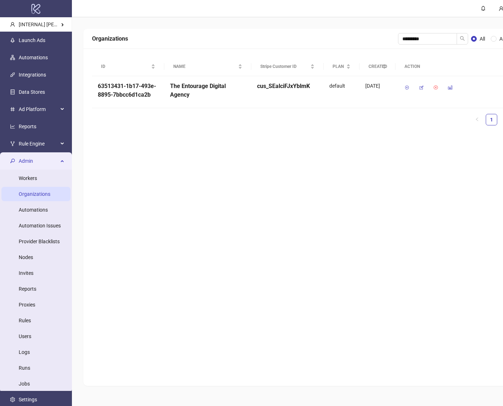 This screenshot has height=406, width=503. What do you see at coordinates (491, 120) in the screenshot?
I see `a: 1` at bounding box center [491, 120].